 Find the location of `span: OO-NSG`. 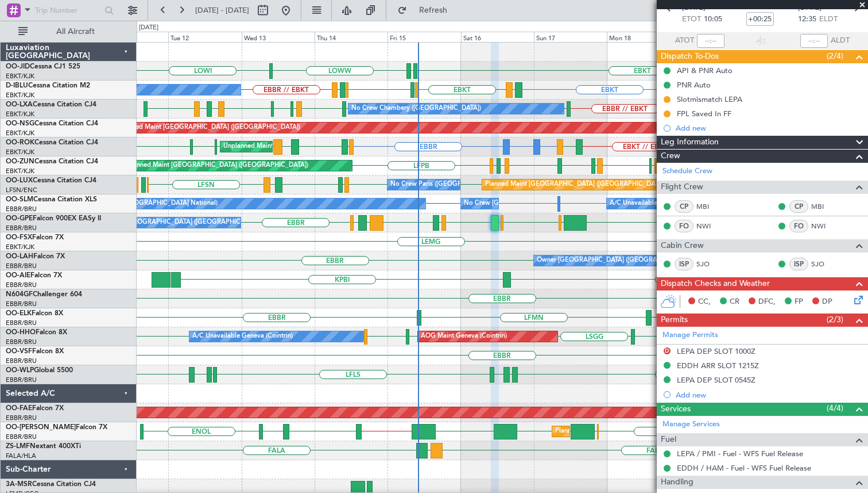

span: OO-NSG is located at coordinates (20, 124).